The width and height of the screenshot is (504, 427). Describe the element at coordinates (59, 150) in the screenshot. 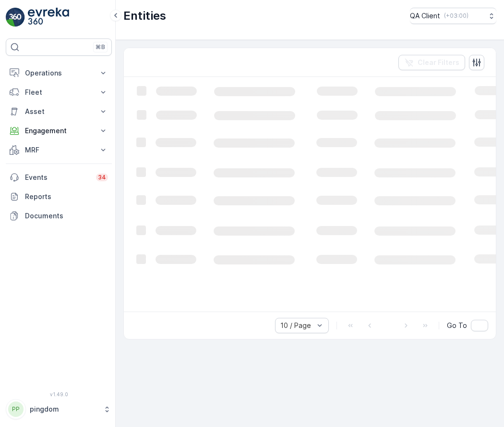

I see `button: MRF` at that location.